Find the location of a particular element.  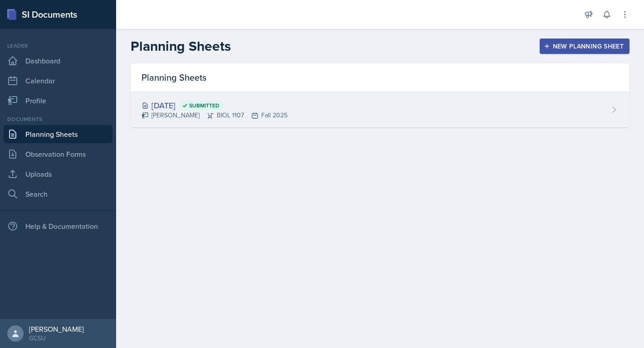

a: Uploads is located at coordinates (58, 174).